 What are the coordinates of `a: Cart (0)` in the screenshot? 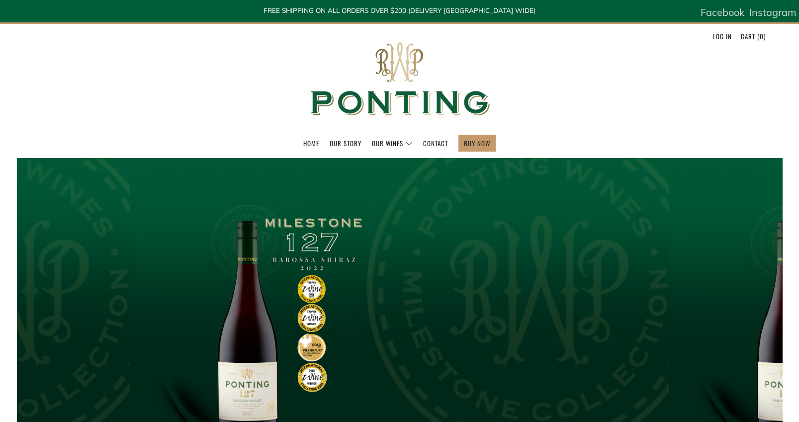 It's located at (754, 36).